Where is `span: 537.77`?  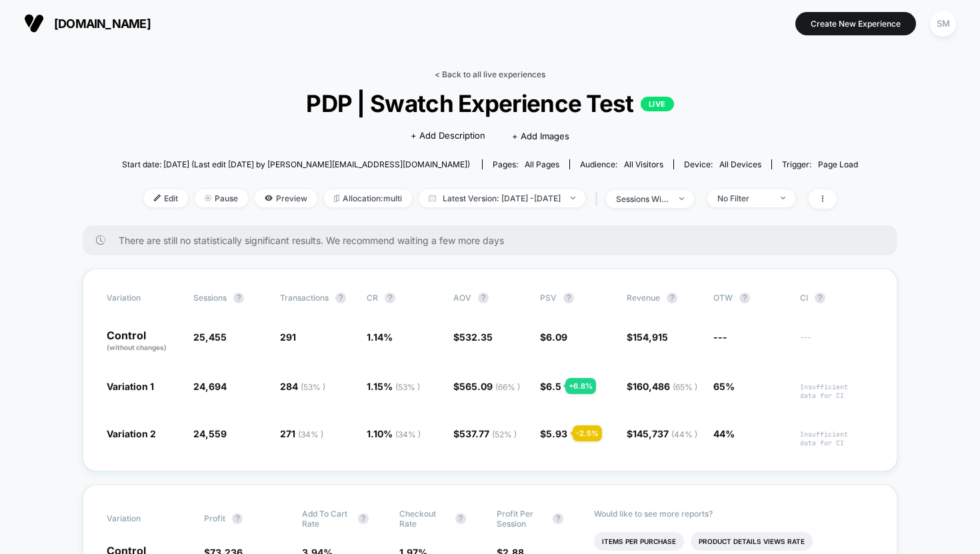
span: 537.77 is located at coordinates (488, 433).